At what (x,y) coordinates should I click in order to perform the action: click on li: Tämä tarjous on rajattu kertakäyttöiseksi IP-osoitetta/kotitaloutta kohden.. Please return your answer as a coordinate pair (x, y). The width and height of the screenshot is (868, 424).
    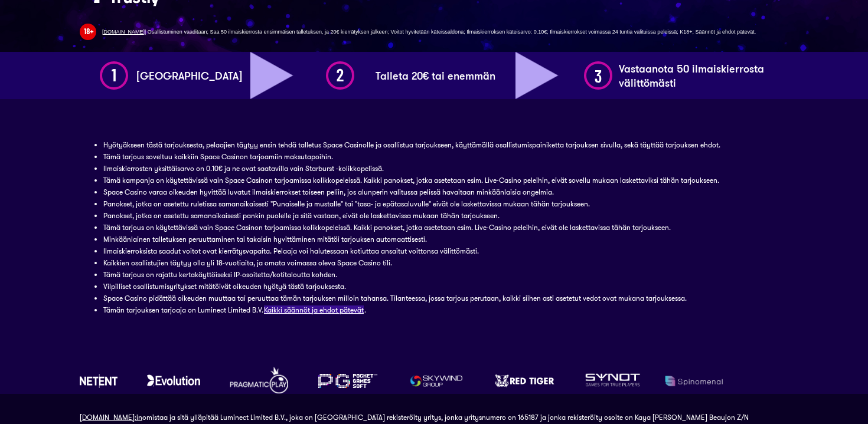
    Looking at the image, I should click on (434, 275).